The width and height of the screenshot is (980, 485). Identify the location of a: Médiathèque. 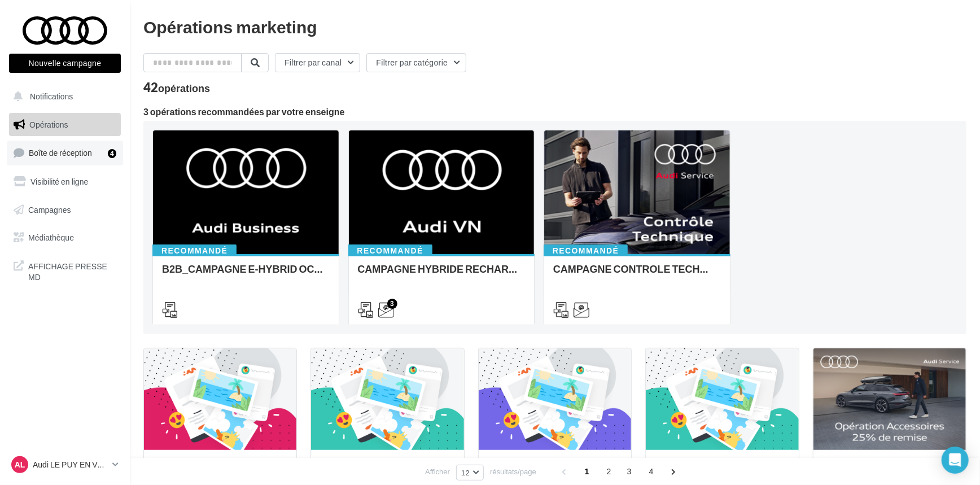
(65, 237).